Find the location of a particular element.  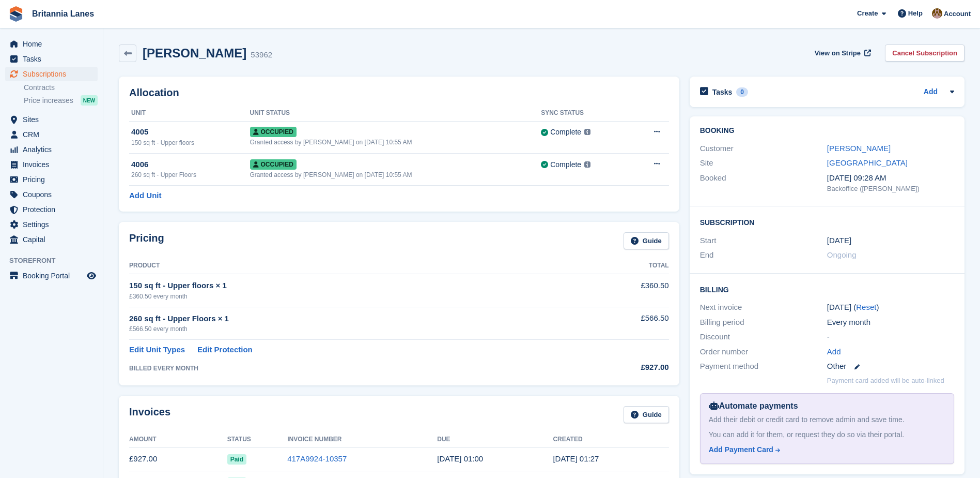

a: Add Payment Card is located at coordinates (826, 449).